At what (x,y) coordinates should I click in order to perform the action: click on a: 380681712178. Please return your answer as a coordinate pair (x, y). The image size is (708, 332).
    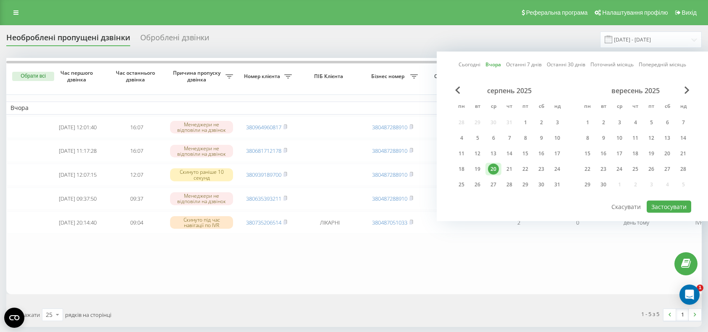
    Looking at the image, I should click on (264, 151).